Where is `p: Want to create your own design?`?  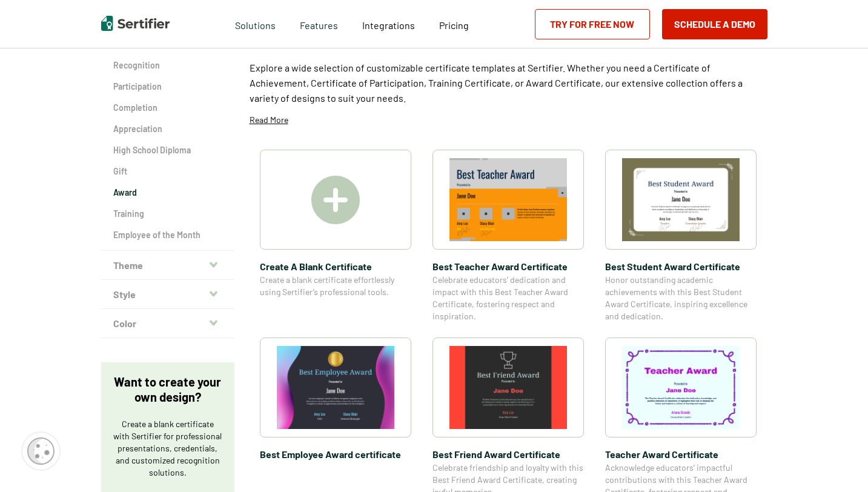 p: Want to create your own design? is located at coordinates (168, 390).